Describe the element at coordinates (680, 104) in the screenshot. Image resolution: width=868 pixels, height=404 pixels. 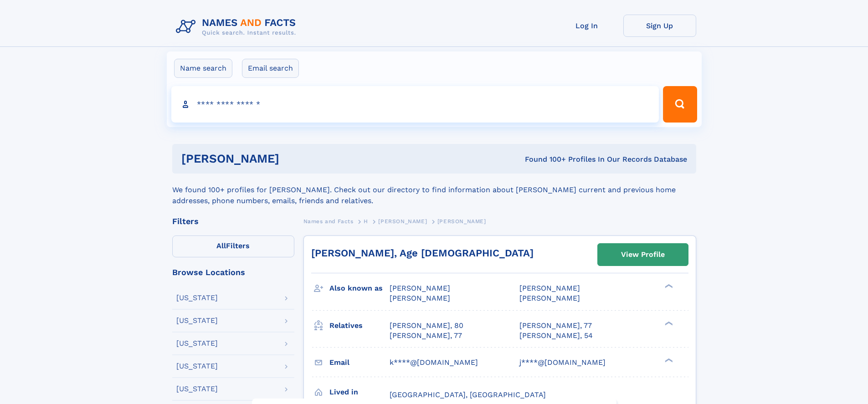
I see `button: Search Button` at that location.